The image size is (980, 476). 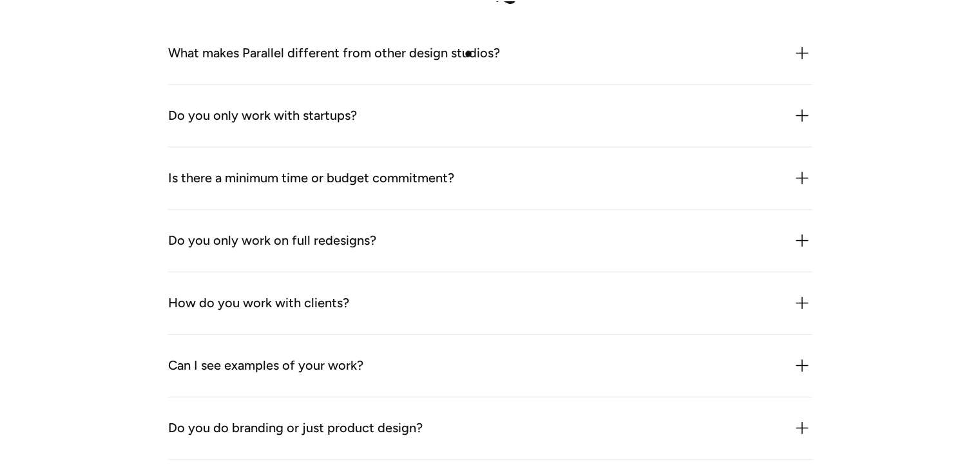 I want to click on div: Is there a minimum time or budget commitment?, so click(x=311, y=178).